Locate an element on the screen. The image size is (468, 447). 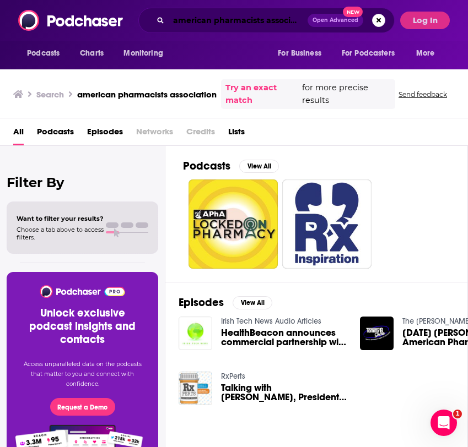
h2: Episodes is located at coordinates (201, 303).